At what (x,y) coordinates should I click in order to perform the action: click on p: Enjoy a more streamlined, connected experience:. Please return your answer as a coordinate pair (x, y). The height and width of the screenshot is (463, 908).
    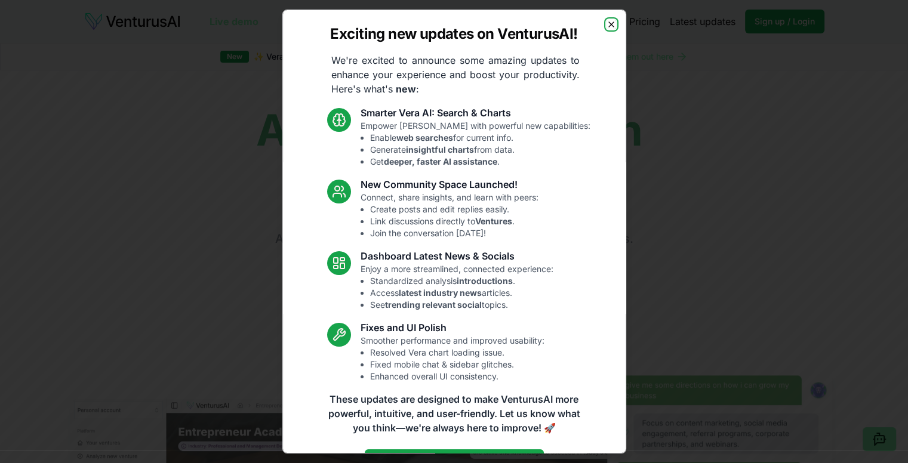
    Looking at the image, I should click on (457, 287).